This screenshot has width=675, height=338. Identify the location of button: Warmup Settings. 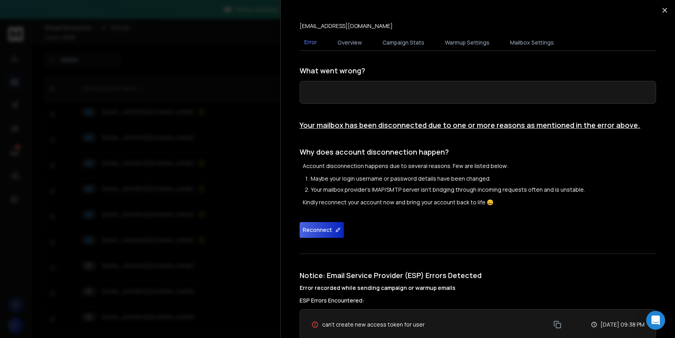
(467, 43).